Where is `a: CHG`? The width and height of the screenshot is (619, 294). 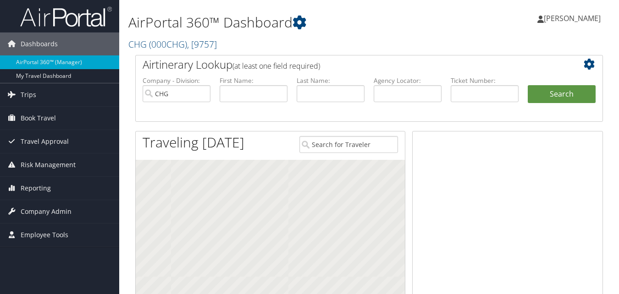
a: CHG is located at coordinates (172, 44).